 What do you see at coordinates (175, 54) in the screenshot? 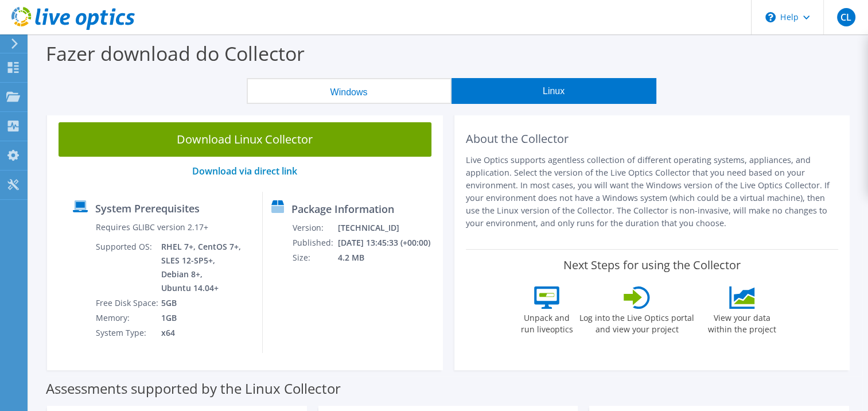
I see `label: Fazer download do Collector` at bounding box center [175, 54].